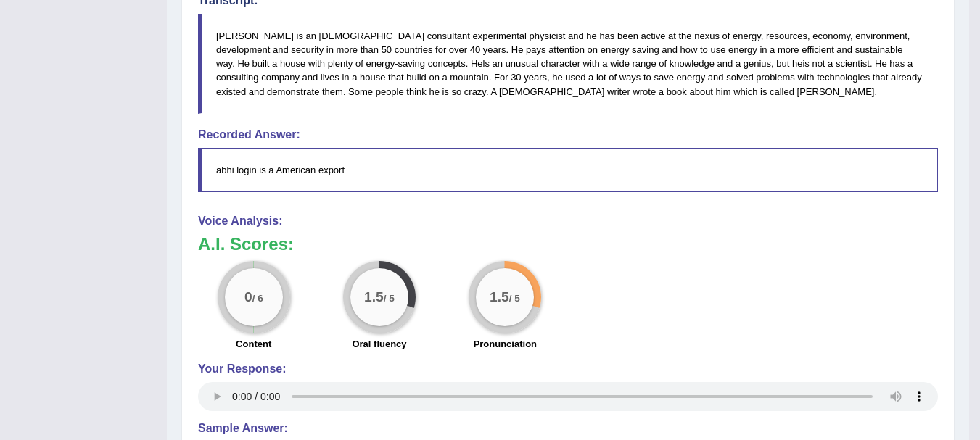  I want to click on small: / 6, so click(257, 298).